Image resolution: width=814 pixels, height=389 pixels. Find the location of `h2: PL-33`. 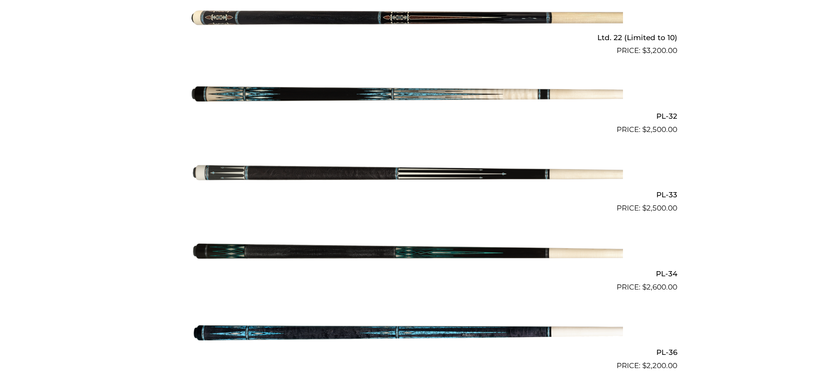

h2: PL-33 is located at coordinates (407, 195).